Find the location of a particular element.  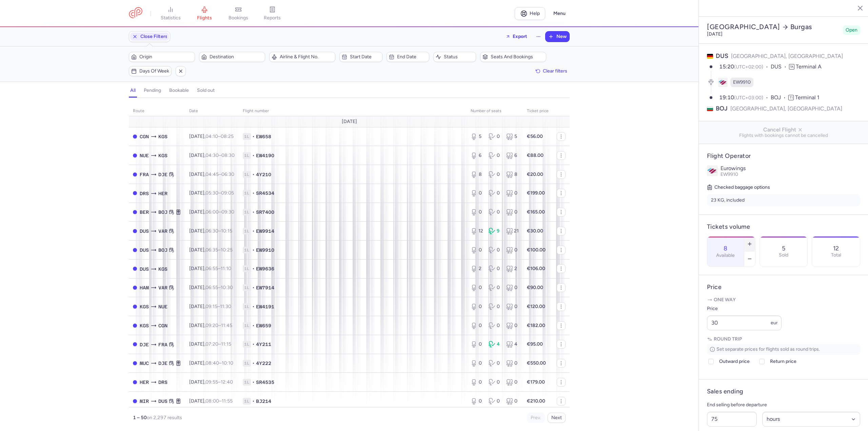

span: Outward price is located at coordinates (734, 362).